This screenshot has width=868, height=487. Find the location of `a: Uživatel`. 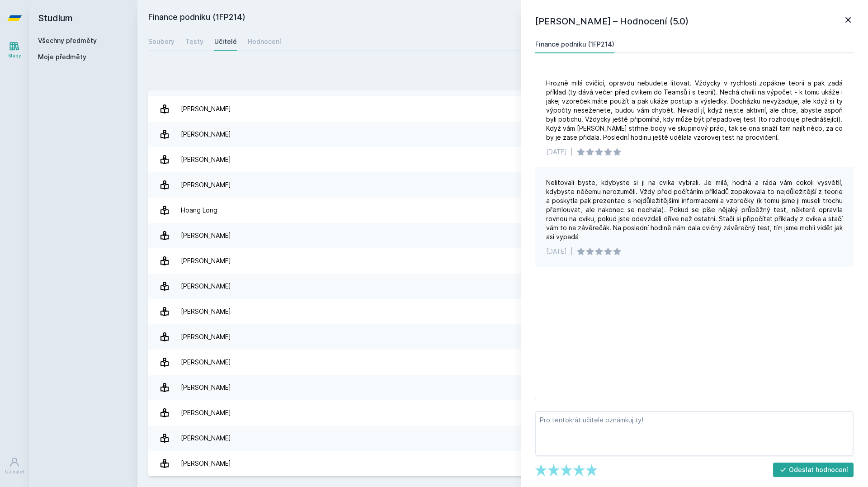

a: Uživatel is located at coordinates (14, 466).